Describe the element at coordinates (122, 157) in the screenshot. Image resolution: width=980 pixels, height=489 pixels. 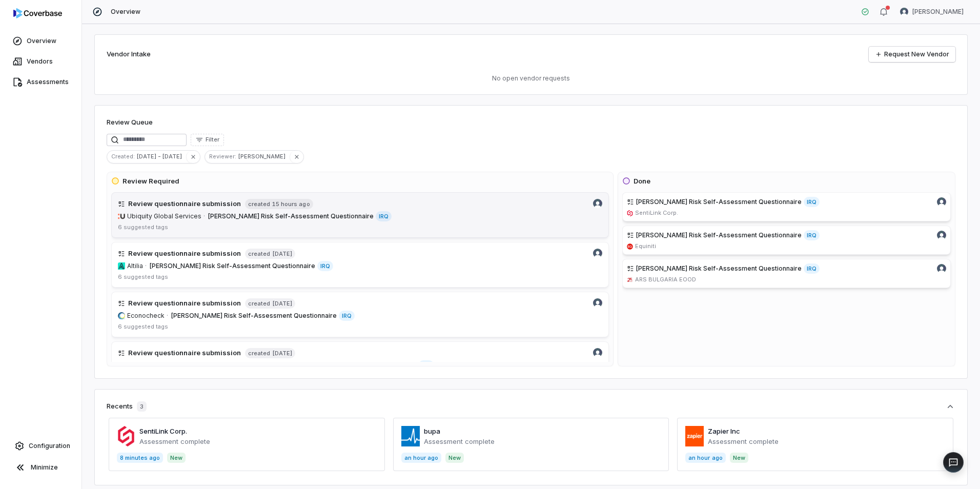
I see `span: Created :` at that location.